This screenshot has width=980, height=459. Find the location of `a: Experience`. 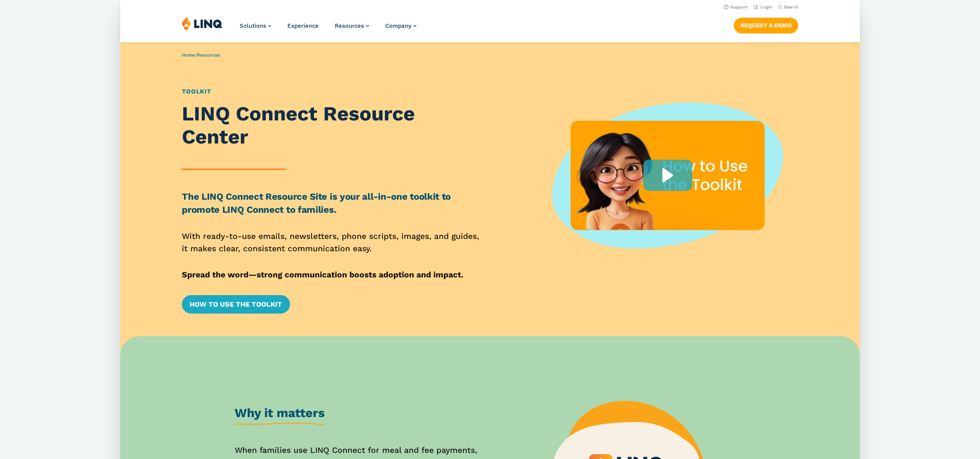

a: Experience is located at coordinates (303, 26).